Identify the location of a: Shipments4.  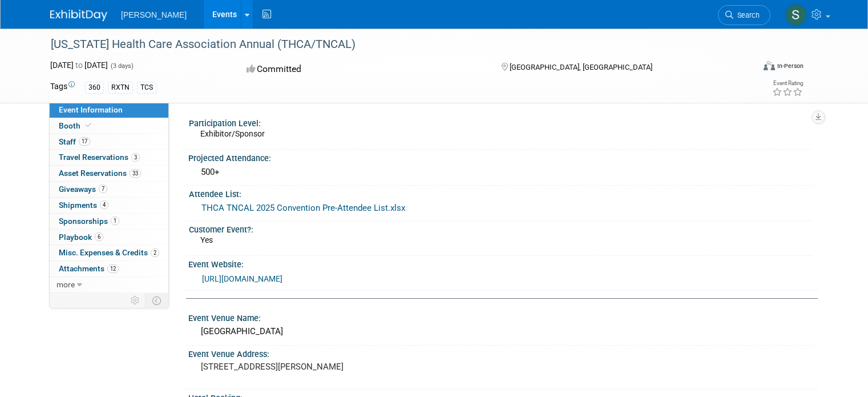
(109, 205).